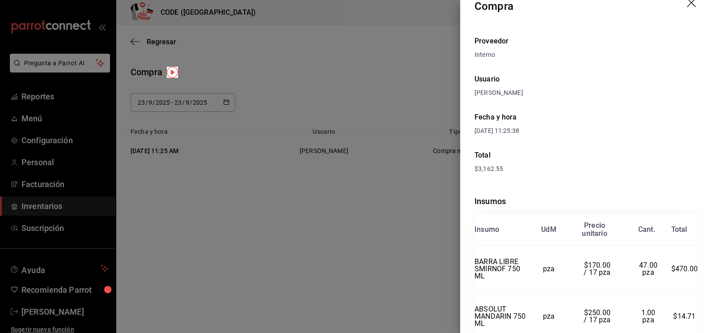  Describe the element at coordinates (685, 316) in the screenshot. I see `span: $14.71` at that location.